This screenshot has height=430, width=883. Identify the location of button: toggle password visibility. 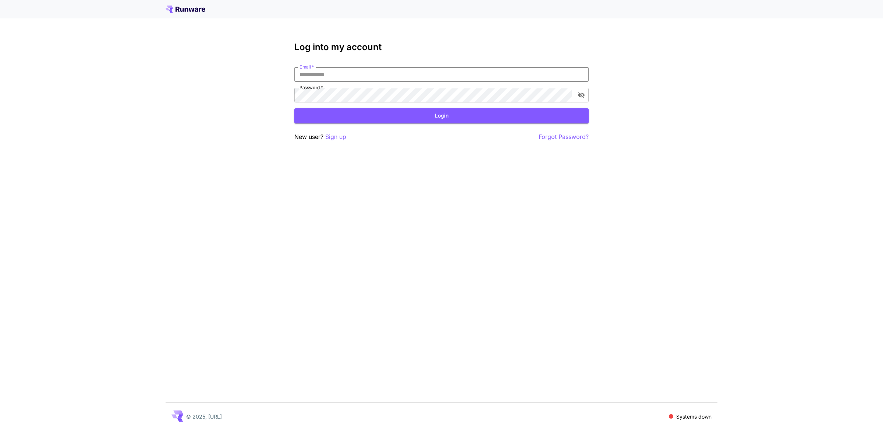
(582, 95).